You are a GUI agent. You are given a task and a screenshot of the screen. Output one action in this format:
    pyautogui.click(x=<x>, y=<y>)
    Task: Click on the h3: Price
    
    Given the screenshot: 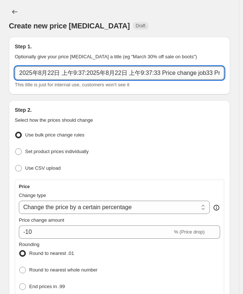 What is the action you would take?
    pyautogui.click(x=24, y=187)
    